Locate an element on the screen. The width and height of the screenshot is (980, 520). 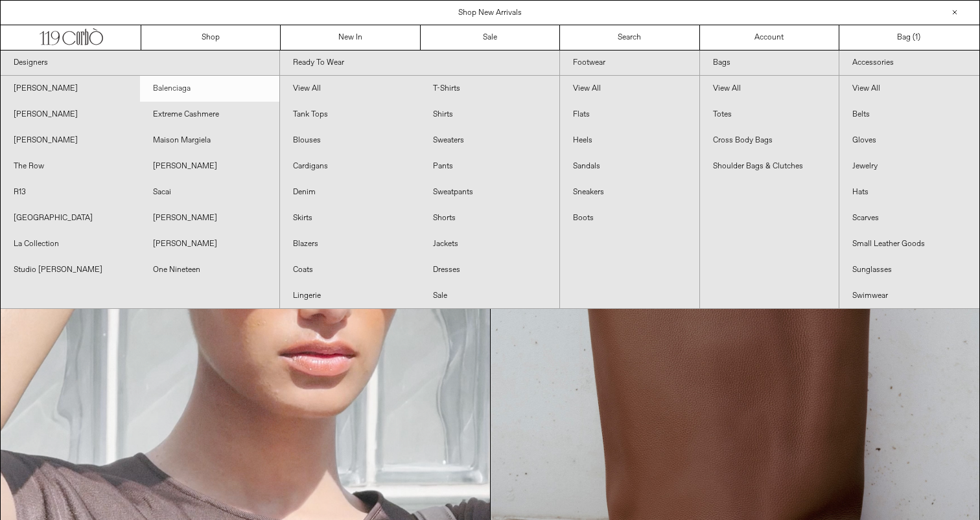
a: Belts is located at coordinates (909, 114).